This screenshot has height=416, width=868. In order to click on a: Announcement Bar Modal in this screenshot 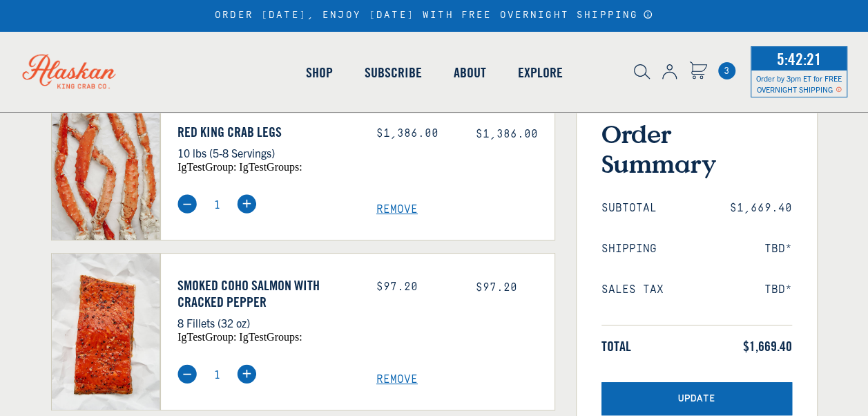, I will do `click(647, 14)`.